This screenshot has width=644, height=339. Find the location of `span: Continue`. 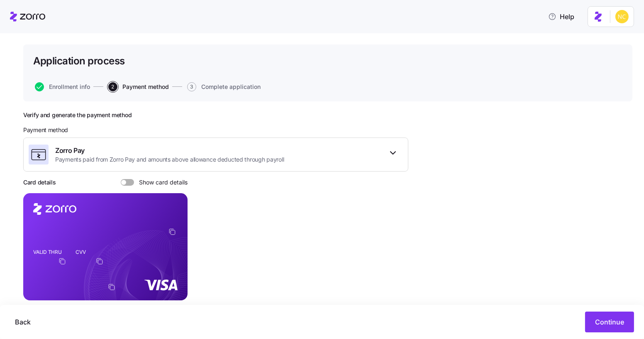

span: Continue is located at coordinates (610, 322).